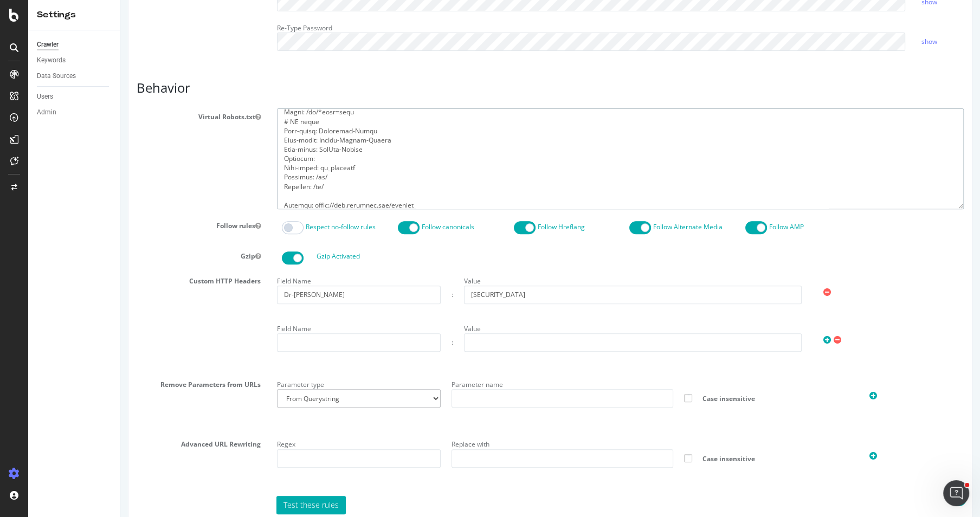 The height and width of the screenshot is (517, 980). Describe the element at coordinates (78, 442) in the screenshot. I see `label: Advanced URL Rewriting` at that location.